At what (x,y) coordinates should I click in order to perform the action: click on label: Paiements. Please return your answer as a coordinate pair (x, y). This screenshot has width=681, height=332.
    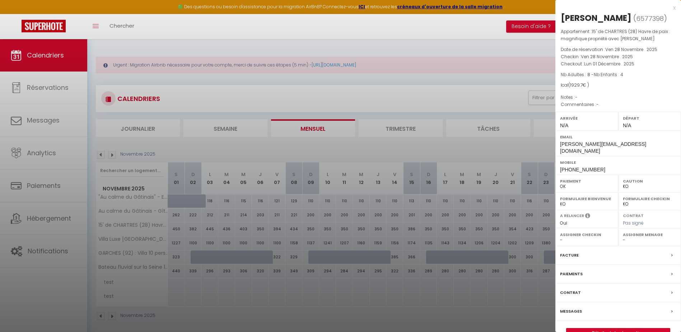
    Looking at the image, I should click on (571, 274).